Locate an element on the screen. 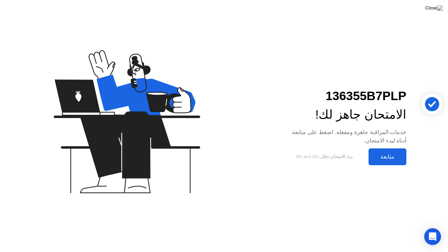 The width and height of the screenshot is (448, 252). div: الامتحان جاهز لك! is located at coordinates (344, 114).